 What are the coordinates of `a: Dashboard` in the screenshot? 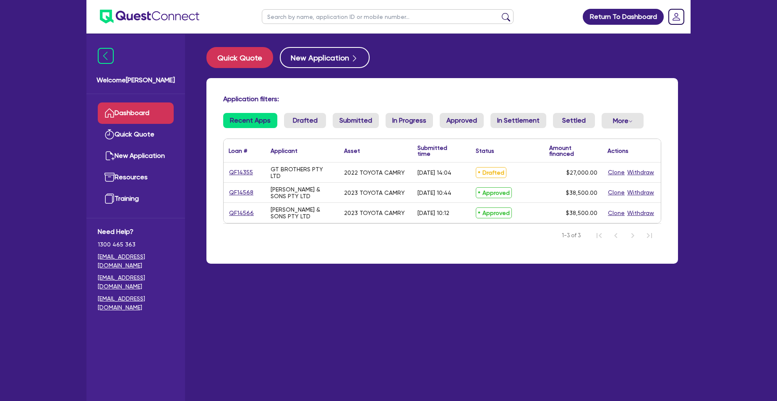 It's located at (136, 113).